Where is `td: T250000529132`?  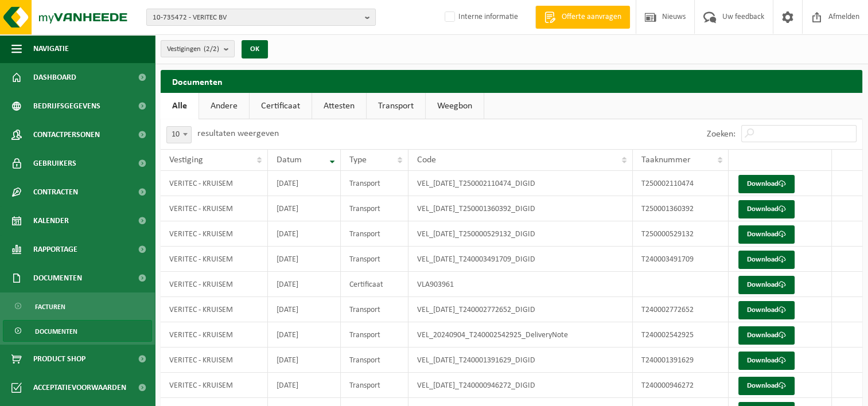
td: T250000529132 is located at coordinates (680, 234).